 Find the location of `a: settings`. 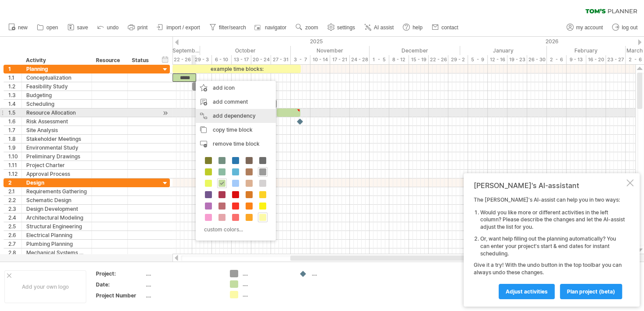

a: settings is located at coordinates (341, 28).